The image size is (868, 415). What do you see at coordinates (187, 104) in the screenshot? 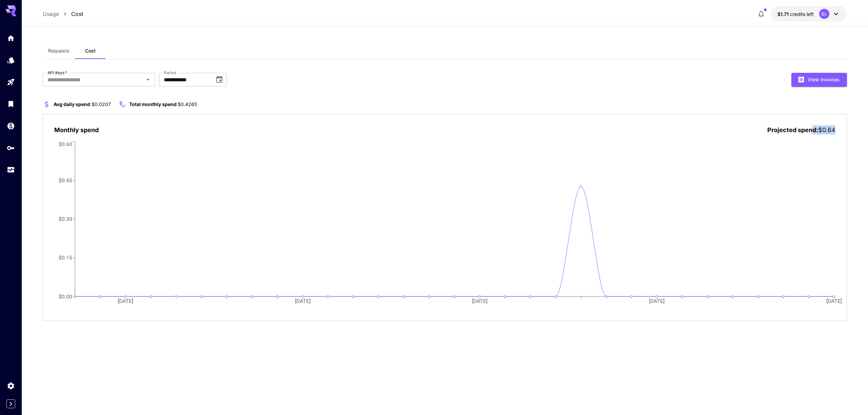
I see `span: $0.4265` at bounding box center [187, 104].